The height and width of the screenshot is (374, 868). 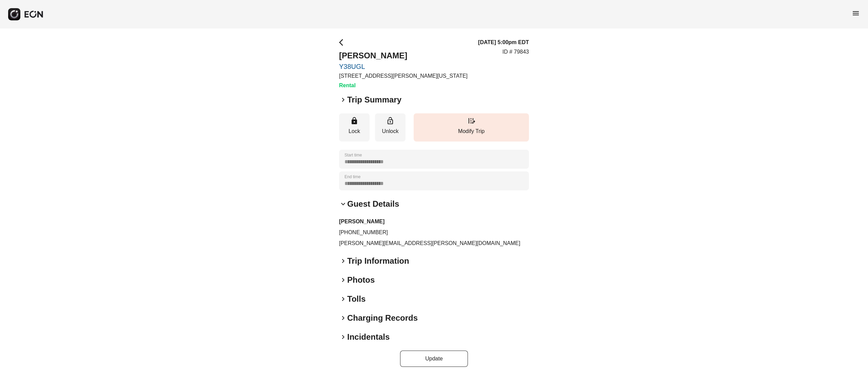 I want to click on button: Lock, so click(x=355, y=127).